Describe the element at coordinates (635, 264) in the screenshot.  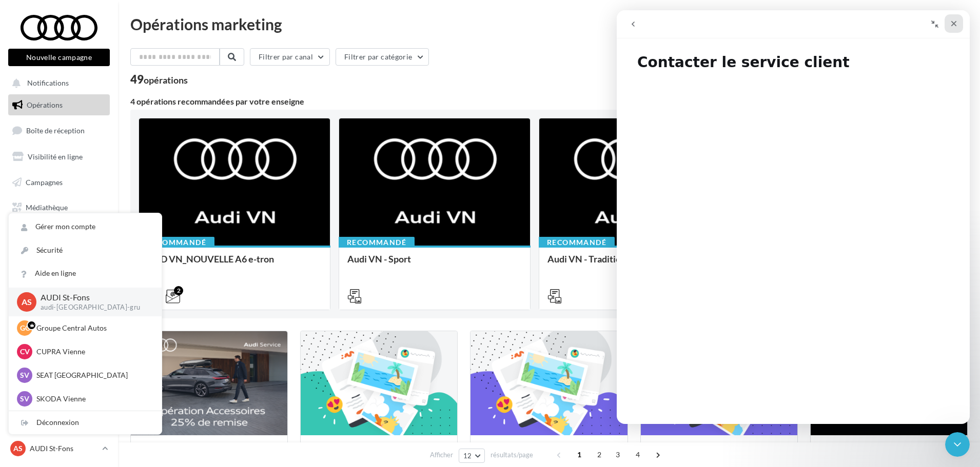
I see `div: Audi VN - Tradition` at that location.